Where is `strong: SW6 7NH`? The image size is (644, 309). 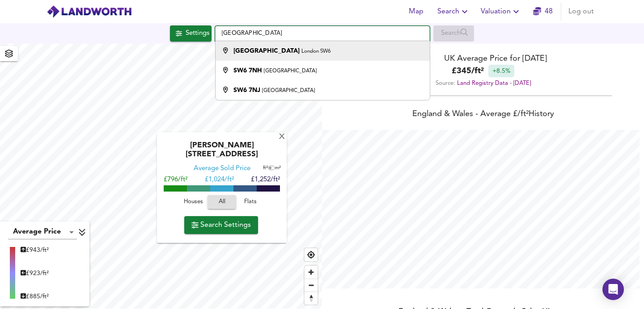 strong: SW6 7NH is located at coordinates (248, 71).